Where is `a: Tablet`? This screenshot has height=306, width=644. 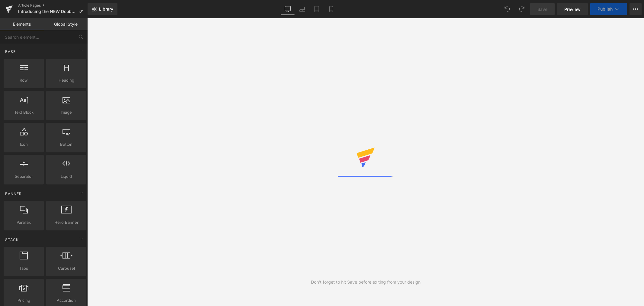
a: Tablet is located at coordinates (317, 9).